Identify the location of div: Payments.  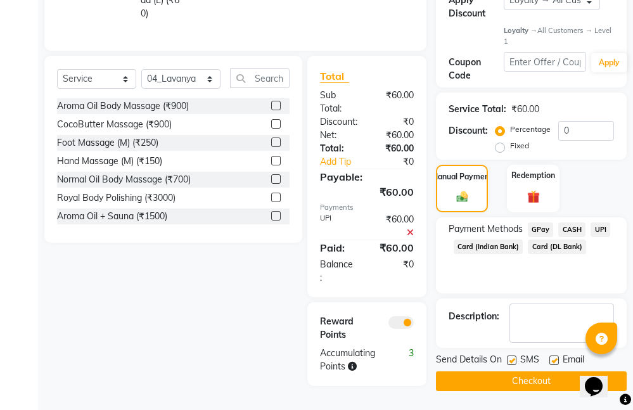
(367, 207).